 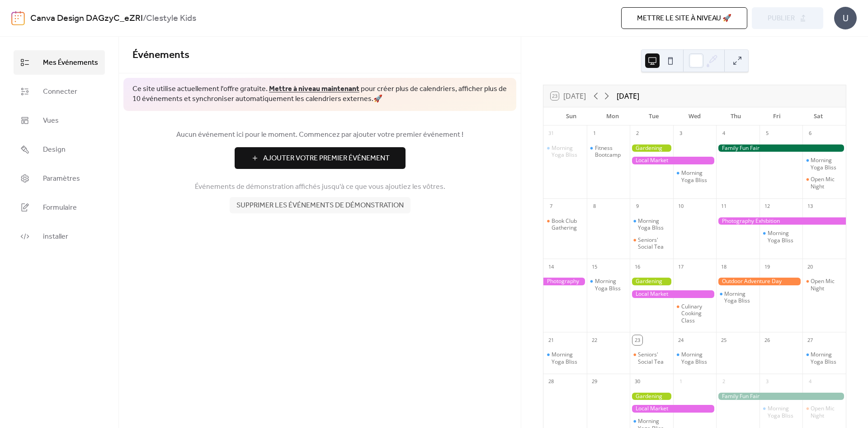 What do you see at coordinates (845, 18) in the screenshot?
I see `div: U` at bounding box center [845, 18].